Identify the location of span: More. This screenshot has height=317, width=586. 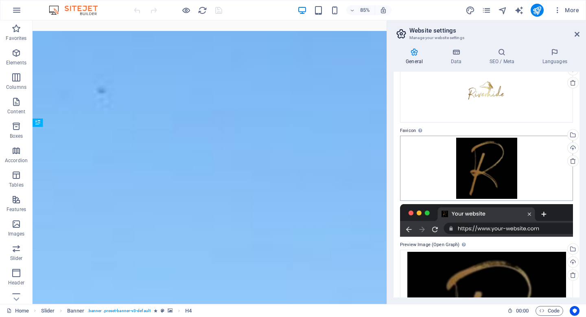
(566, 10).